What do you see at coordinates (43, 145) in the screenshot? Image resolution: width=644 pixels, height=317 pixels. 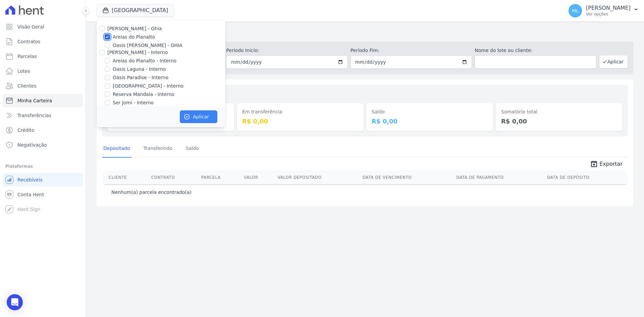 I see `a: Negativação` at bounding box center [43, 145].